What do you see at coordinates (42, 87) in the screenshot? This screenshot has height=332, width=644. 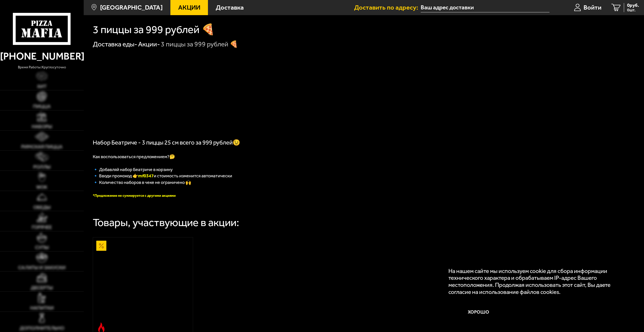 I see `span: Хит` at bounding box center [42, 87].